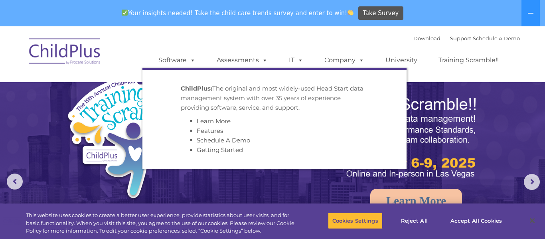 The width and height of the screenshot is (545, 239). Describe the element at coordinates (275, 98) in the screenshot. I see `p: The original and most widely-used Head Start data management system with over 35 years of experie...` at that location.